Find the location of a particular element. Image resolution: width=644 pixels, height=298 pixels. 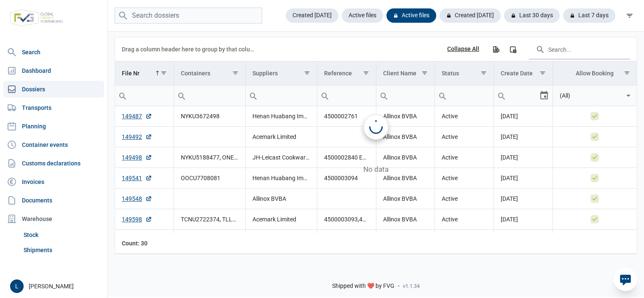

a: 149498 is located at coordinates (137, 157).